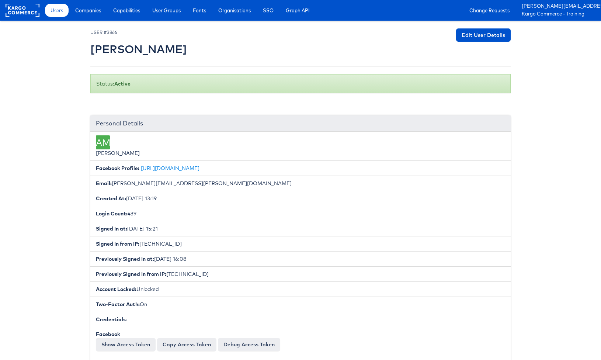  I want to click on a: Users, so click(57, 10).